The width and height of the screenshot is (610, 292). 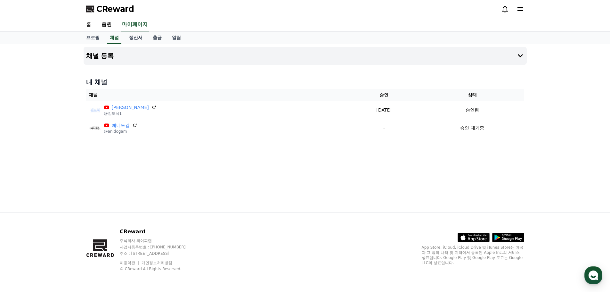 What do you see at coordinates (157, 38) in the screenshot?
I see `a: 출금` at bounding box center [157, 38].